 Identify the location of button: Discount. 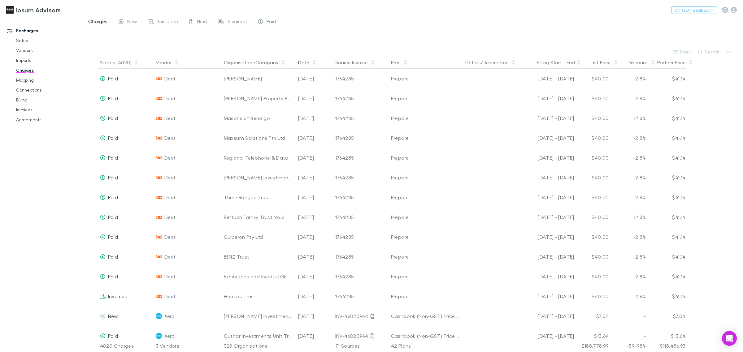
(642, 63).